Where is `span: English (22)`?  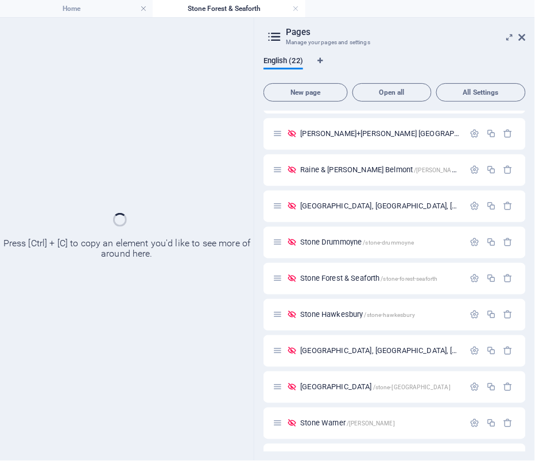 span: English (22) is located at coordinates (283, 62).